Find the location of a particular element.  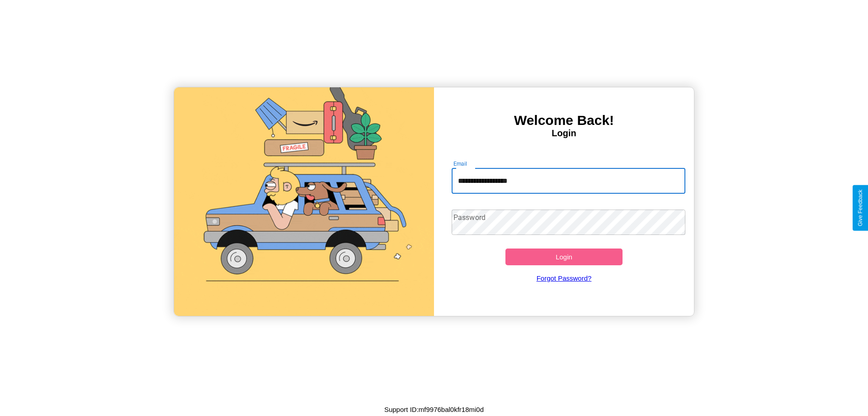

button: Login is located at coordinates (563, 257).